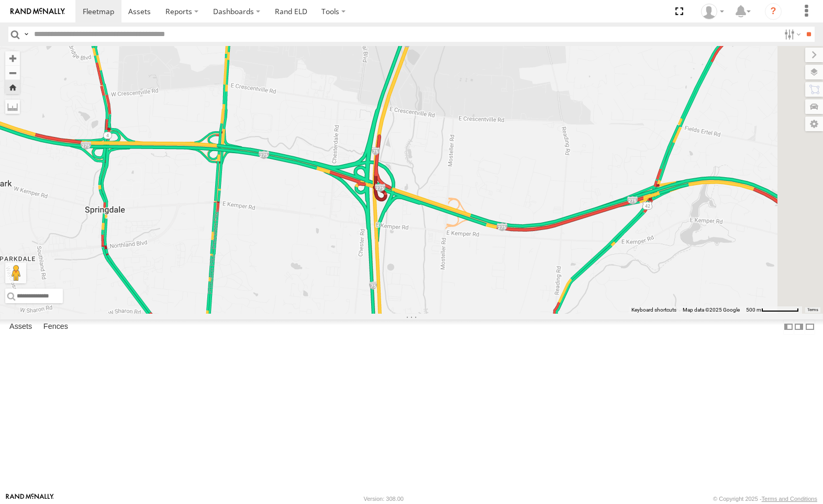 This screenshot has width=823, height=504. Describe the element at coordinates (711, 309) in the screenshot. I see `span: Map data ©2025 Google` at that location.